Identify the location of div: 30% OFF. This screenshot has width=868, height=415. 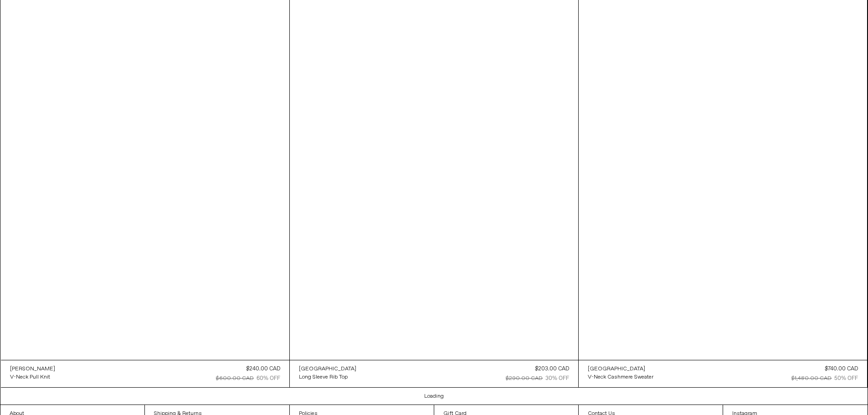
(557, 378).